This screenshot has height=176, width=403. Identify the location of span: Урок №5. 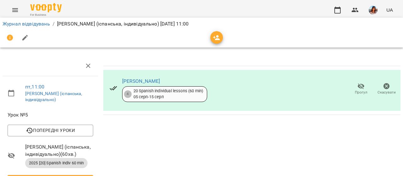
(50, 115).